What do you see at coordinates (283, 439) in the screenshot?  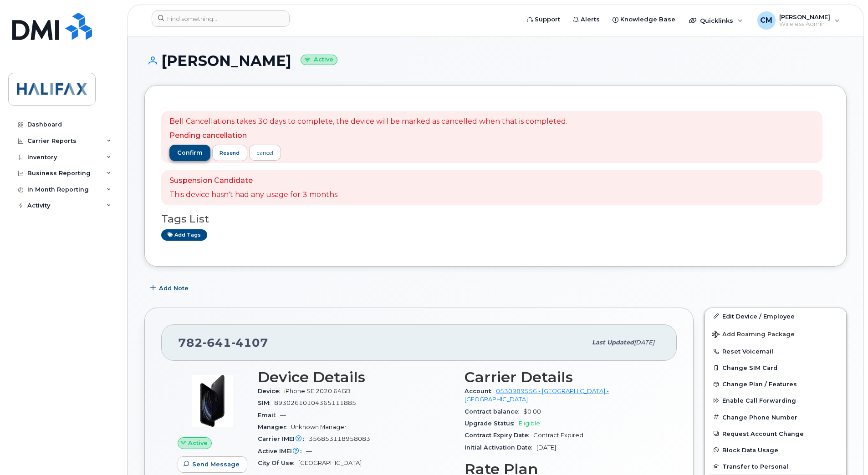 I see `span: Carrier IMEI` at bounding box center [283, 439].